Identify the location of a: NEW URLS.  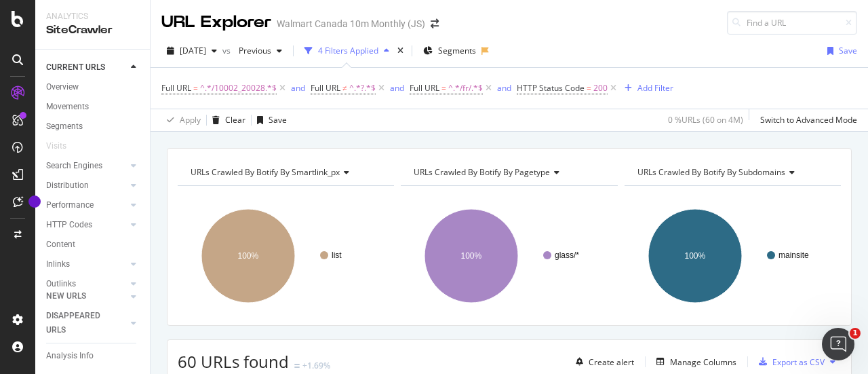
(86, 296).